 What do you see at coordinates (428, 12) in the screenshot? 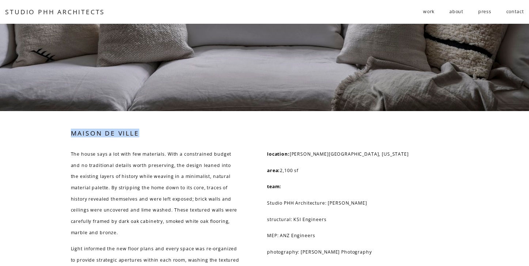
I see `a: folder dropdown` at bounding box center [428, 12].